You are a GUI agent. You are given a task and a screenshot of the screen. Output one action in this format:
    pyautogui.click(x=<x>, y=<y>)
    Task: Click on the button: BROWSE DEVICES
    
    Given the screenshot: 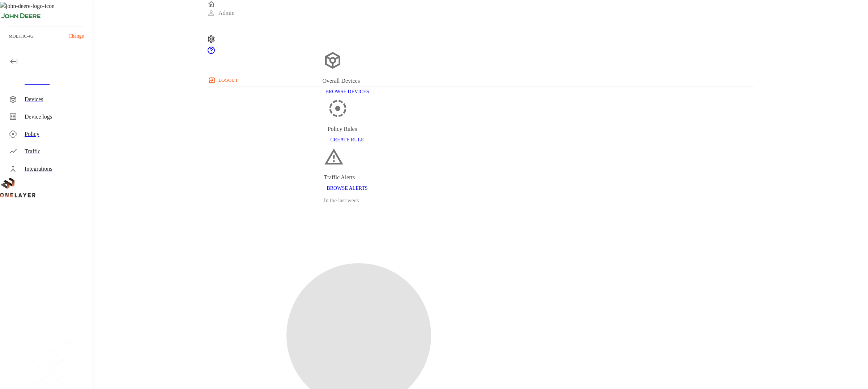 What is the action you would take?
    pyautogui.click(x=347, y=92)
    